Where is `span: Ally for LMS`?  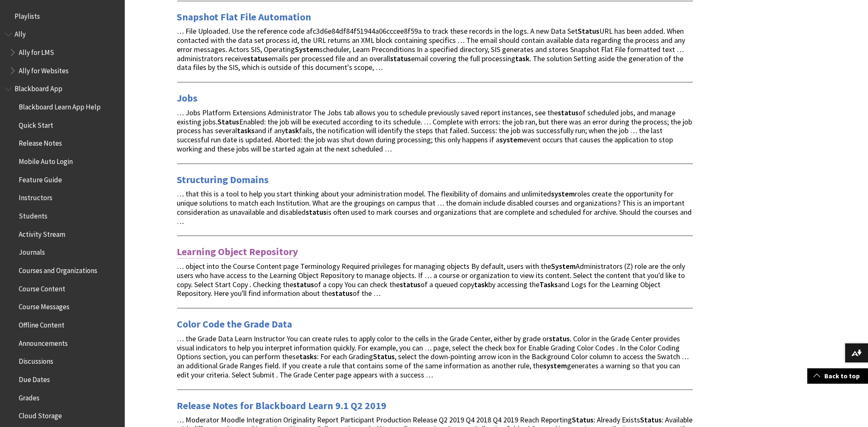
span: Ally for LMS is located at coordinates (36, 51).